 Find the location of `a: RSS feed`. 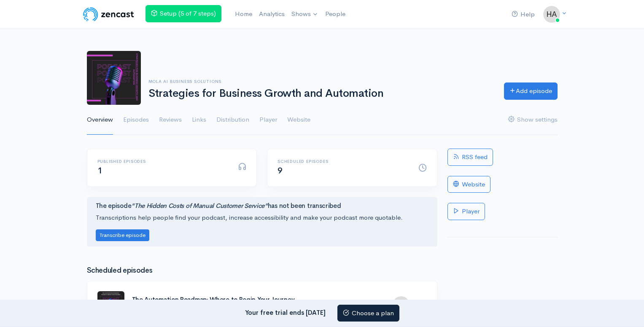

a: RSS feed is located at coordinates (470, 157).